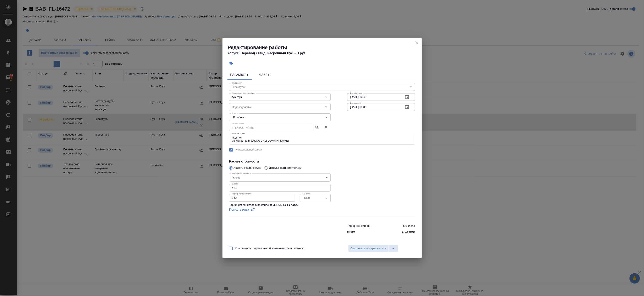 Image resolution: width=644 pixels, height=296 pixels. Describe the element at coordinates (368, 249) in the screenshot. I see `span: Сохранить и пересчитать` at that location.